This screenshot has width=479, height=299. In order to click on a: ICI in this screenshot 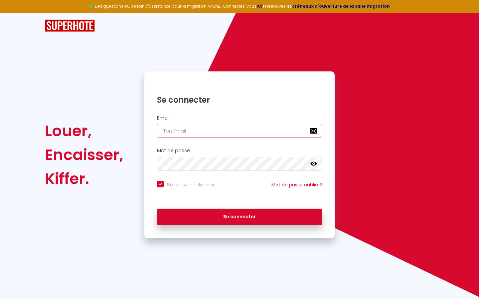, I will do `click(259, 6)`.